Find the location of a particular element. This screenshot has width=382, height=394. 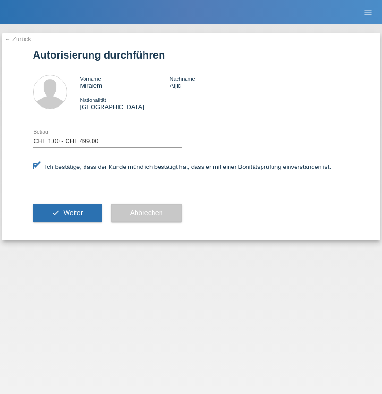

h1: Autorisierung durchführen is located at coordinates (191, 55).